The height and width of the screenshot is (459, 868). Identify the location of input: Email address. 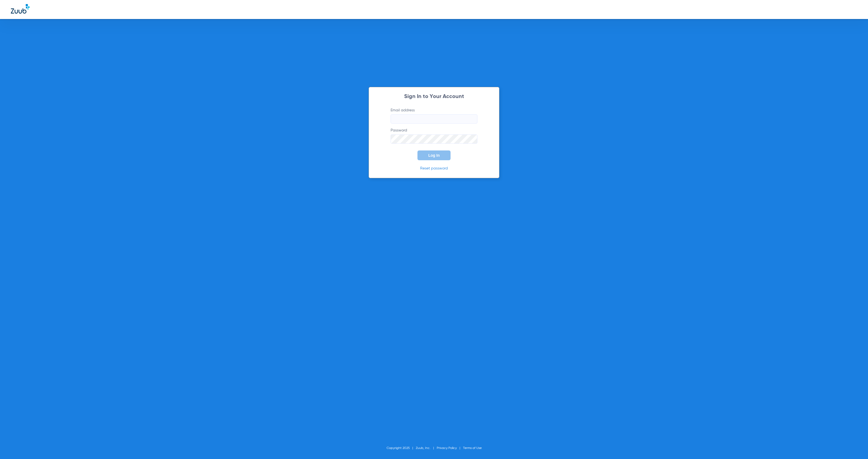
(434, 119).